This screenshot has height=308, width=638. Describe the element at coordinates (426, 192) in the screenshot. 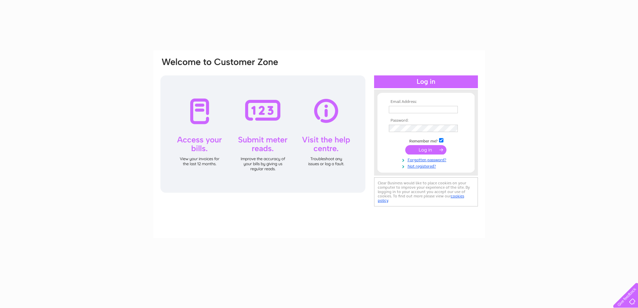

I see `div: Clear Business would like to place cookies on your computer to improve your experience of the sit...` at that location.